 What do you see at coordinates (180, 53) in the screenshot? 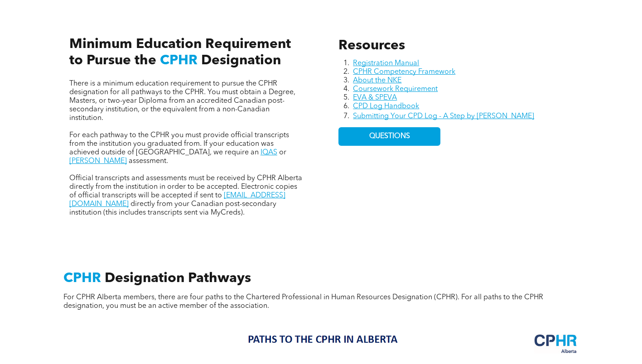
I see `span: Minimum Education Requirement to Pursue the` at bounding box center [180, 53].